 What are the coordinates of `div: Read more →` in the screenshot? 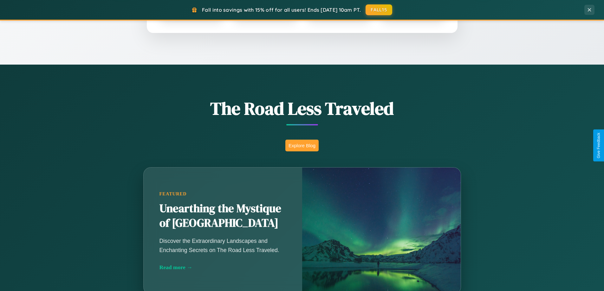 It's located at (223, 268).